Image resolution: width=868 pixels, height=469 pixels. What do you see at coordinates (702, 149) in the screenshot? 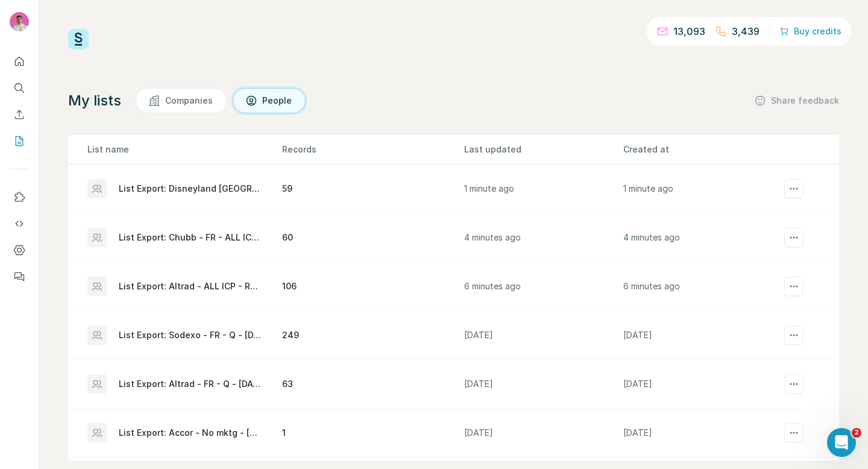
I see `p: Created at` at bounding box center [702, 149].